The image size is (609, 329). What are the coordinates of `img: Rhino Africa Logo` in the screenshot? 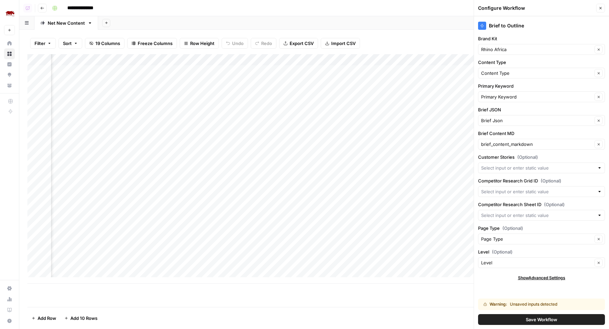 It's located at (10, 14).